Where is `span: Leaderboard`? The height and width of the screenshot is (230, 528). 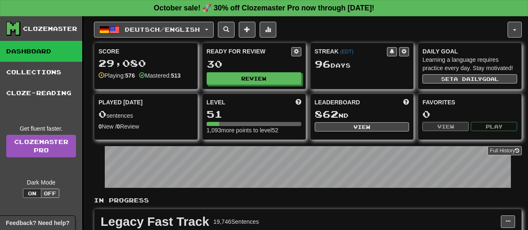 span: Leaderboard is located at coordinates (337, 102).